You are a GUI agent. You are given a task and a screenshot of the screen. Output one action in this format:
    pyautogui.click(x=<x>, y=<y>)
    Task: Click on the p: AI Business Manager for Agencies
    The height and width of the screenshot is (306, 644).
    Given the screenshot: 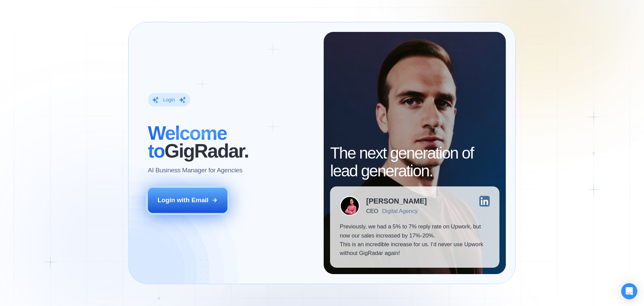 What is the action you would take?
    pyautogui.click(x=195, y=170)
    